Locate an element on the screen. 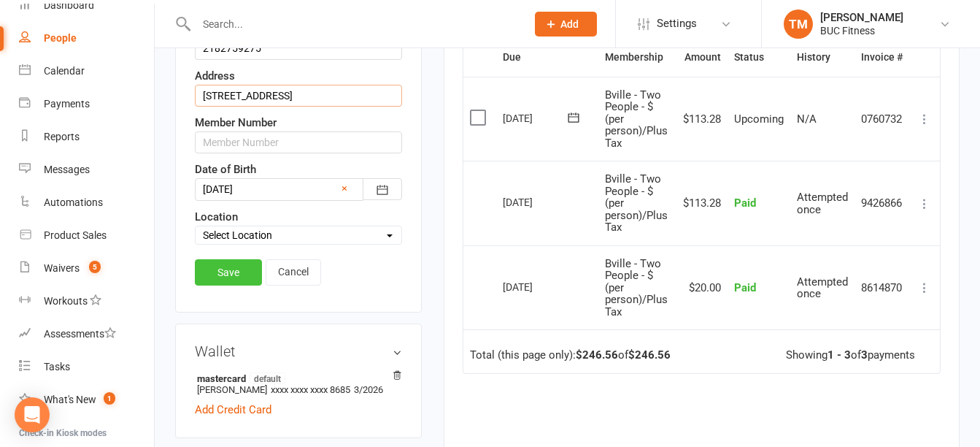  label: Date of Birth is located at coordinates (226, 170).